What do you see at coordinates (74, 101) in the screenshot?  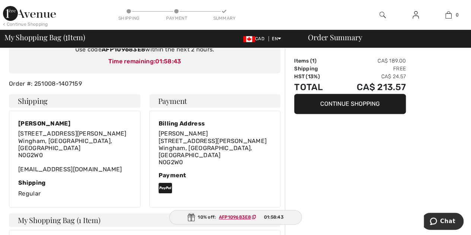 I see `h4: Shipping` at bounding box center [74, 101].